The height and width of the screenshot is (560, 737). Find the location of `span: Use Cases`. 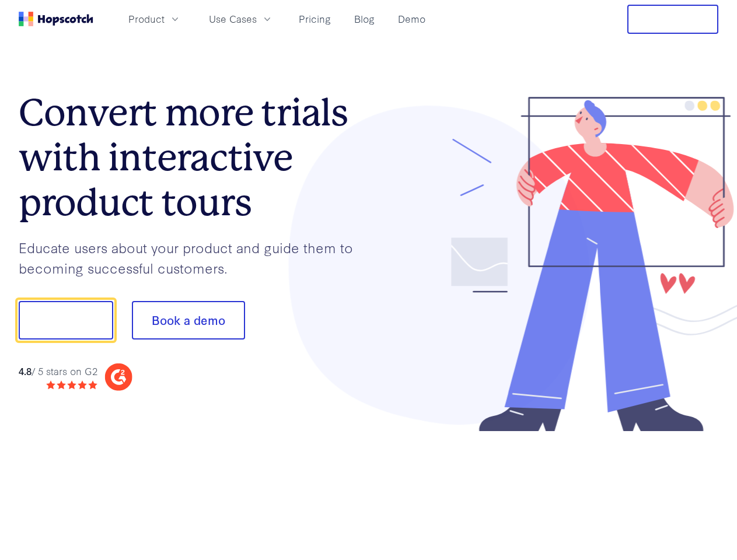

span: Use Cases is located at coordinates (232, 19).